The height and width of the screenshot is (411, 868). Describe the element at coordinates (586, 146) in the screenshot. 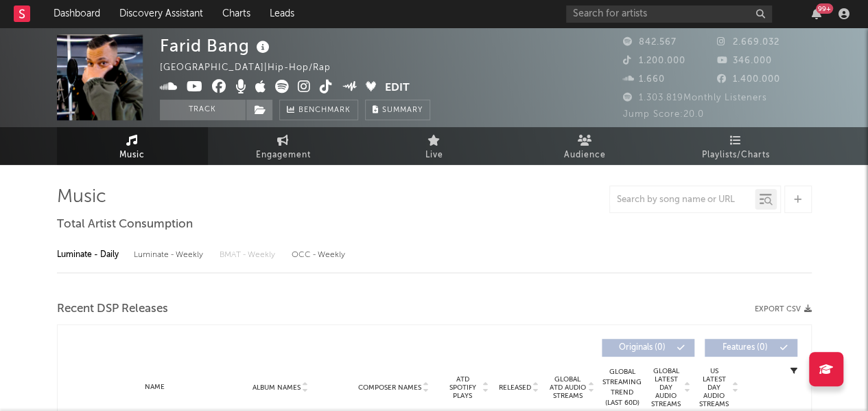

I see `a: Audience` at that location.